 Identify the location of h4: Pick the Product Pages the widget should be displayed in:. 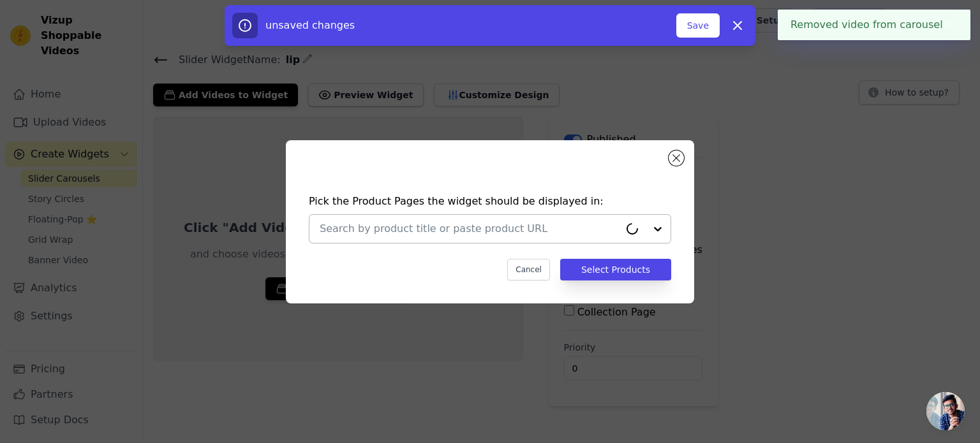
(490, 201).